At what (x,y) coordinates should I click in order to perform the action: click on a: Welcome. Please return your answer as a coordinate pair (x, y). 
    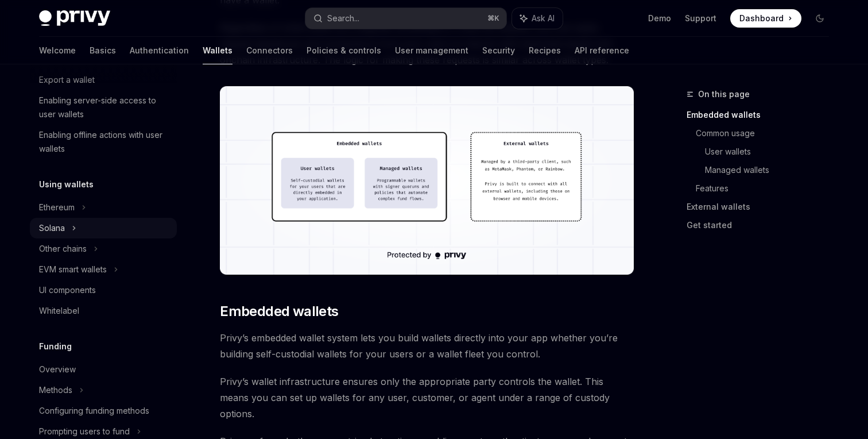
    Looking at the image, I should click on (58, 50).